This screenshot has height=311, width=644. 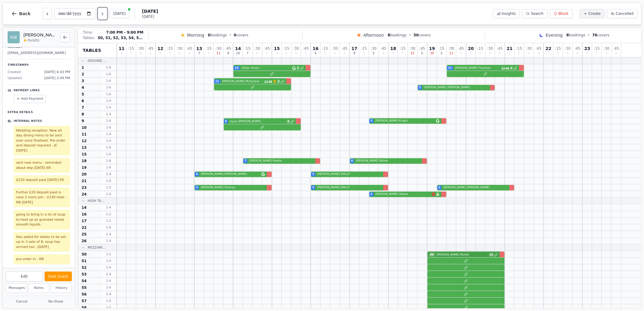 What do you see at coordinates (109, 187) in the screenshot?
I see `span: 1 - 3` at bounding box center [109, 187].